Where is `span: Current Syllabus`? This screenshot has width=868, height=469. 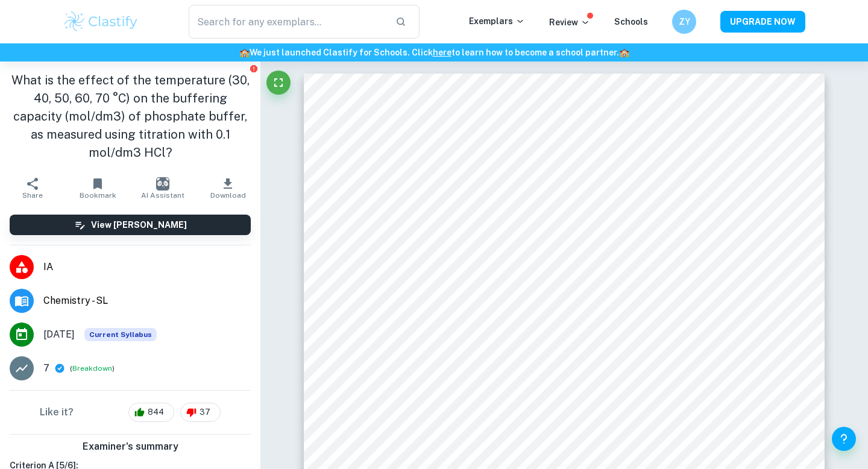 span: Current Syllabus is located at coordinates (121, 334).